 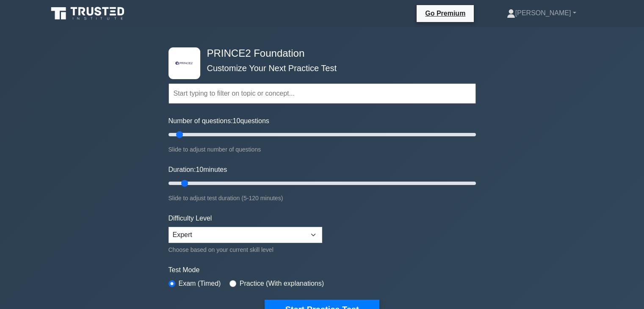 I want to click on label: Test Mode, so click(x=322, y=270).